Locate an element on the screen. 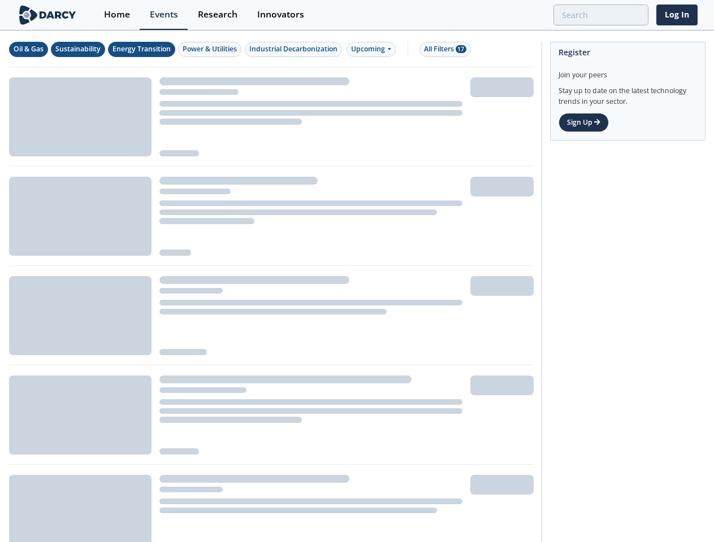 The height and width of the screenshot is (542, 714). input: Advanced Search is located at coordinates (601, 15).